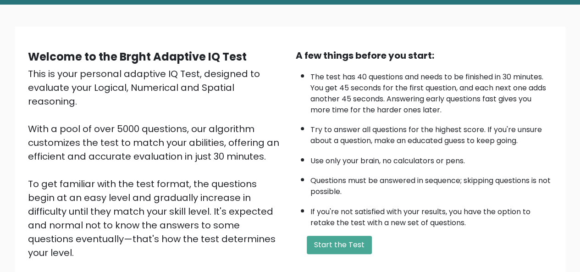  I want to click on li: The test has 40 questions and needs to be finished in 30 minutes. You get 45 seconds for the firs..., so click(431, 91).